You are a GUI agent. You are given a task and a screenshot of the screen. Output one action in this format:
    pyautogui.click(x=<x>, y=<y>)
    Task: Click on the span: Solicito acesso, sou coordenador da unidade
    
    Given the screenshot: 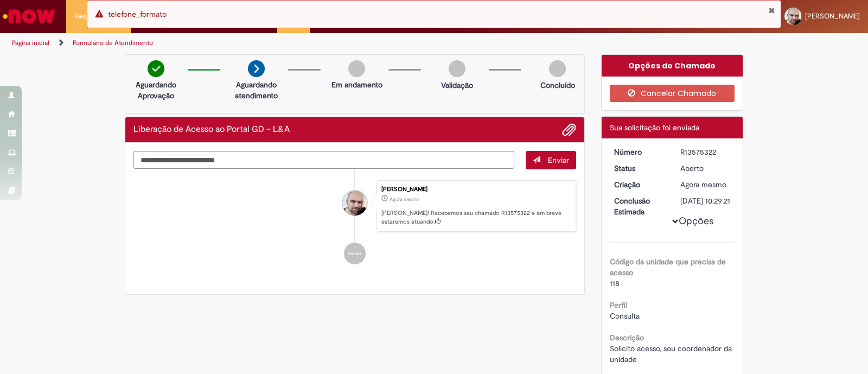 What is the action you would take?
    pyautogui.click(x=671, y=354)
    